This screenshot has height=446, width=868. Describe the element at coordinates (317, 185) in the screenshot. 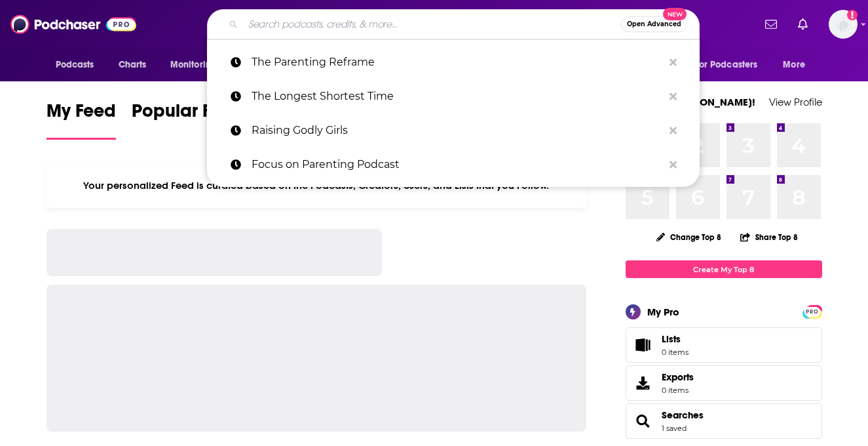

I see `div: Your personalized Feed is curated based on the Podcasts, Creators, Users, and Lists that you Follow.` at that location.